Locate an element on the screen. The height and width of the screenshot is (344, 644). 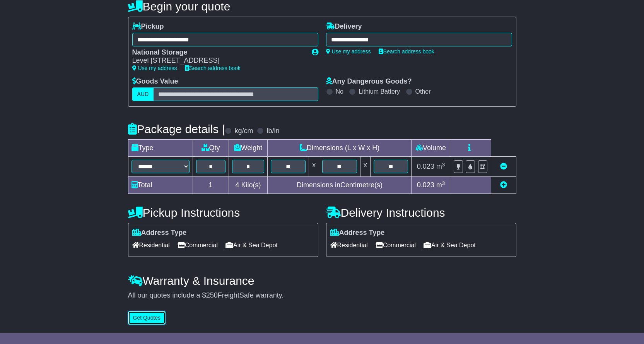
td: Weight is located at coordinates (248, 148).